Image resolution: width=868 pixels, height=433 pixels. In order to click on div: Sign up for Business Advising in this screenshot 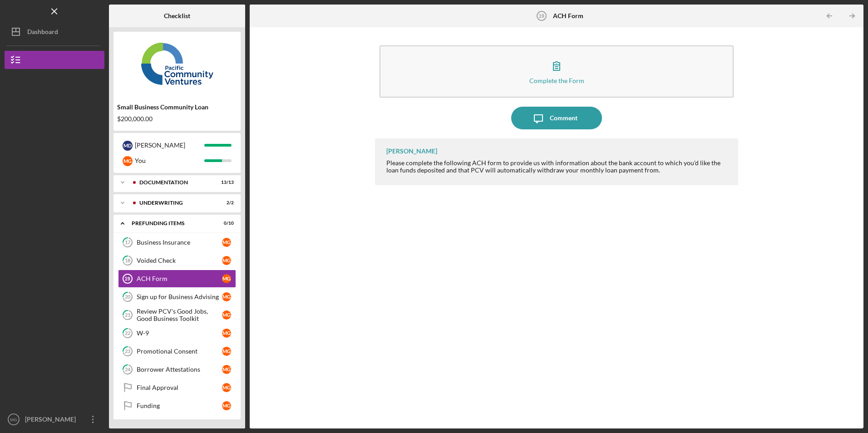, I will do `click(179, 297)`.